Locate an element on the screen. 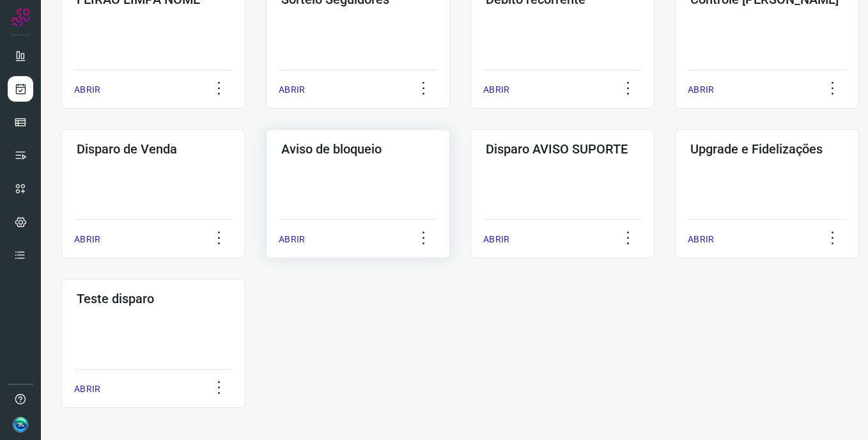  h3: Upgrade e Fidelizações is located at coordinates (767, 149).